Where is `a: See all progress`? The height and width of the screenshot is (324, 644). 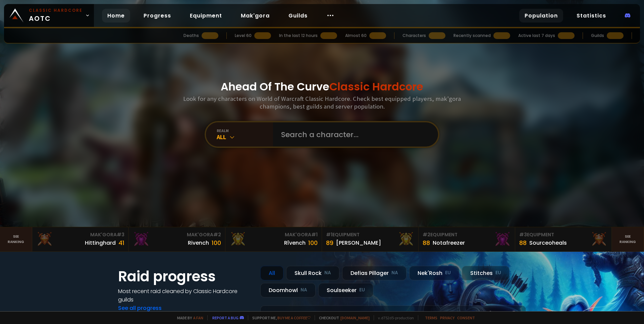
a: See all progress is located at coordinates (140, 308).